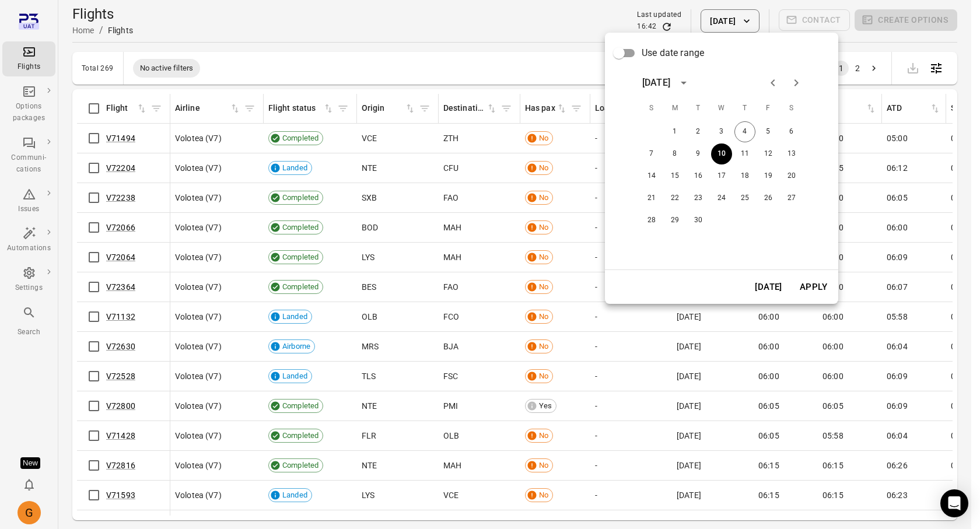 This screenshot has height=529, width=980. What do you see at coordinates (721, 132) in the screenshot?
I see `button: 3` at bounding box center [721, 132].